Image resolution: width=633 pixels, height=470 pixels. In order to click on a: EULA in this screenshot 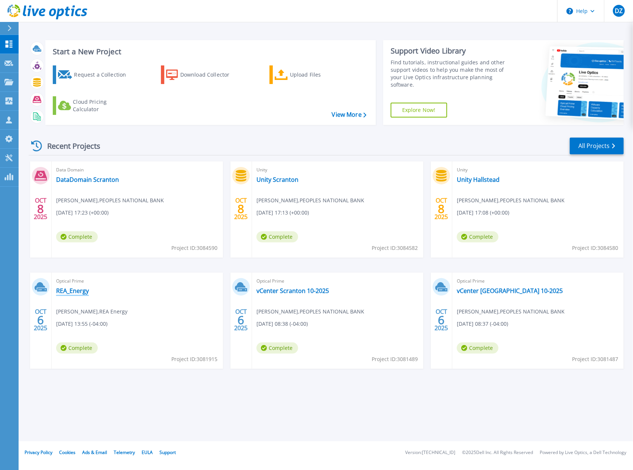, I will do `click(147, 452)`.